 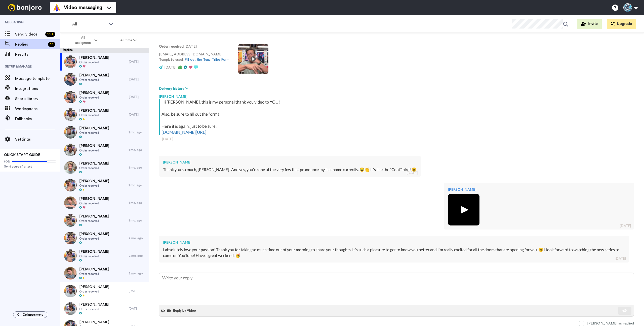 I want to click on img: 5302d061-3f88-479d-87b7-4c17a7afdfb6-thumb.jpg, so click(x=71, y=220).